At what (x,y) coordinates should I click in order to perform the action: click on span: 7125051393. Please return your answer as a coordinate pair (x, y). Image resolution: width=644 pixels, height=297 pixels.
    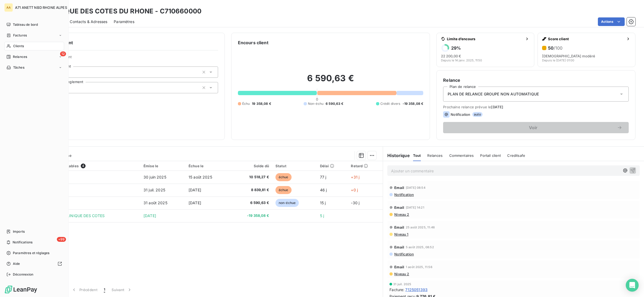
    Looking at the image, I should click on (417, 290).